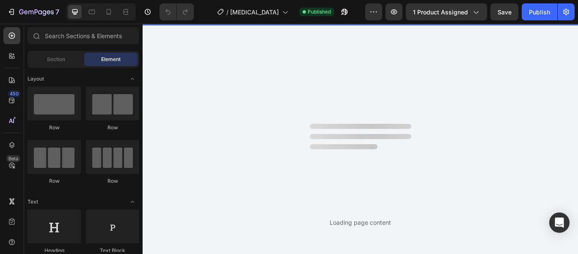 The image size is (578, 254). I want to click on button: 7, so click(33, 12).